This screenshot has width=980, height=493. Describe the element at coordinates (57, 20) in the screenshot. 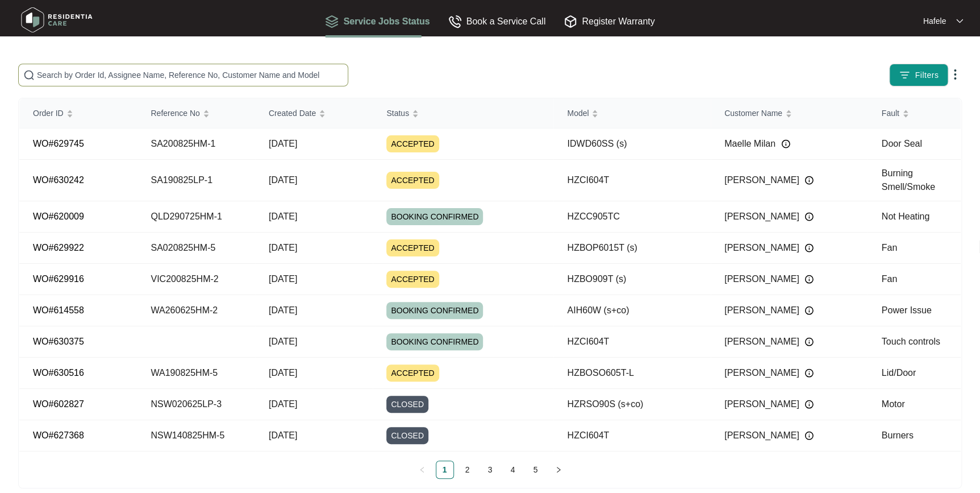

I see `img: residentia care logo` at that location.